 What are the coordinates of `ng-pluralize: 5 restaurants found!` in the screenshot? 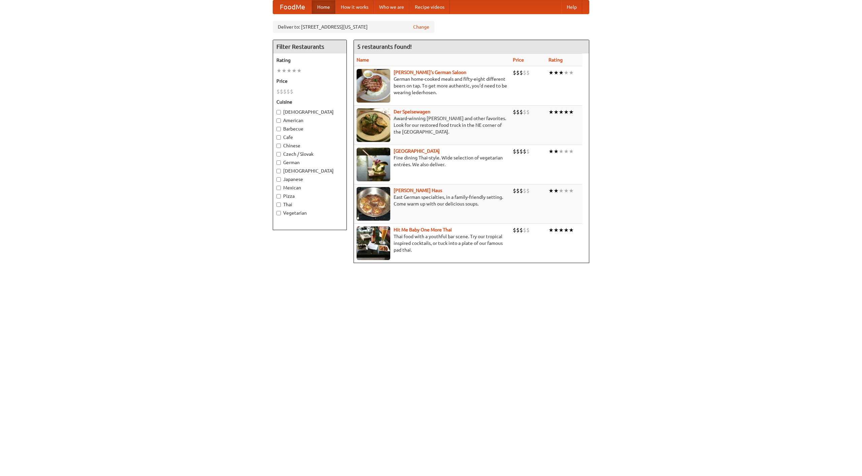 It's located at (385, 46).